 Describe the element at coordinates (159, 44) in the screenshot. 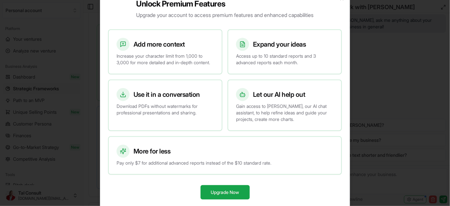

I see `h3: Add more context` at that location.